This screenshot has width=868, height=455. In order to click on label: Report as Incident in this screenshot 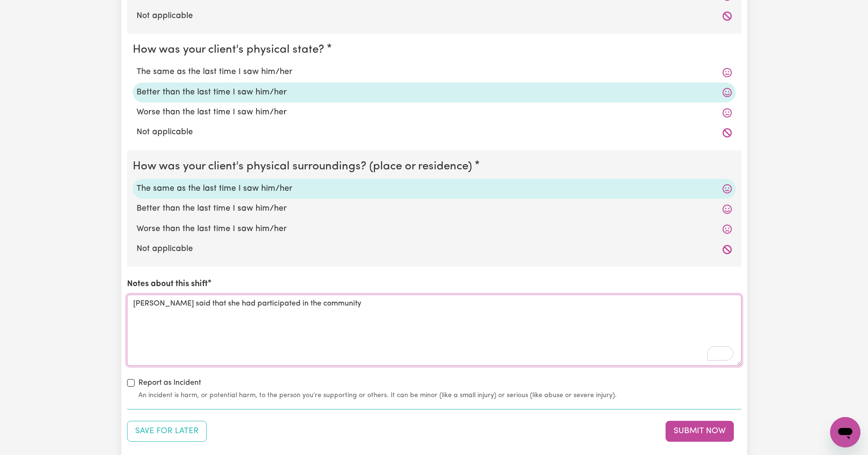, I will do `click(170, 383)`.